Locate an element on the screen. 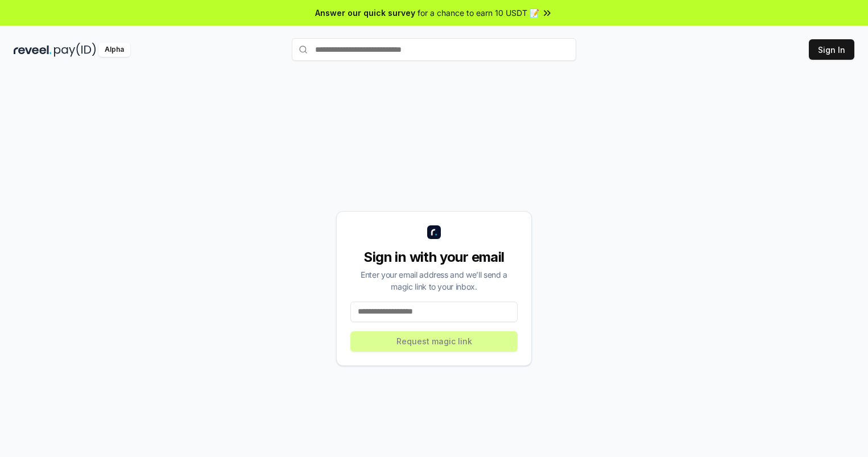 The height and width of the screenshot is (457, 868). button: Sign In is located at coordinates (831, 50).